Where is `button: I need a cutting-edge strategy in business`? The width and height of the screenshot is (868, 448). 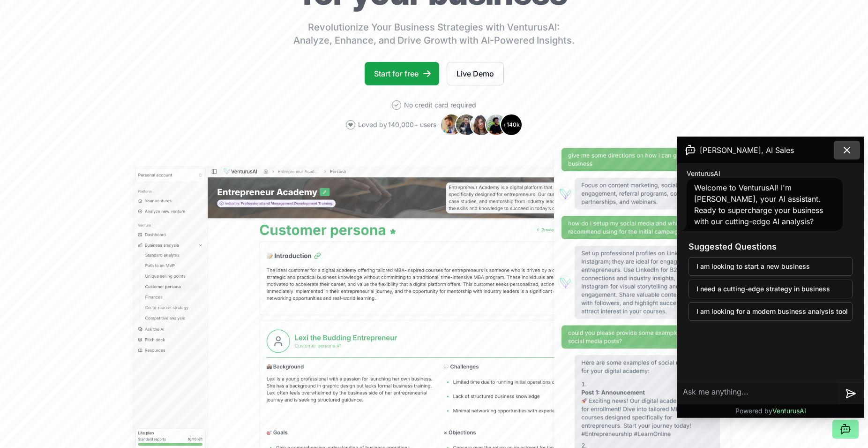 button: I need a cutting-edge strategy in business is located at coordinates (770, 289).